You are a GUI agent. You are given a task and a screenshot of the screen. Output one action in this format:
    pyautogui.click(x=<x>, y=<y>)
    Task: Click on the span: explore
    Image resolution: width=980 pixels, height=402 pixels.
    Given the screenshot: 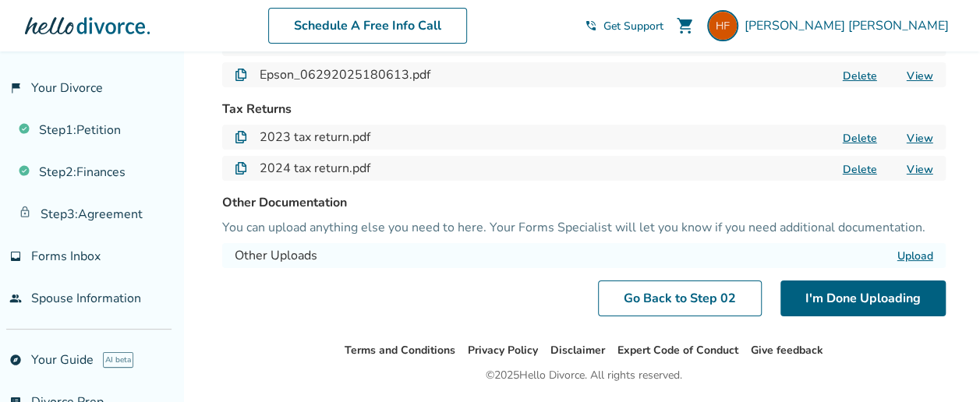 What is the action you would take?
    pyautogui.click(x=16, y=360)
    